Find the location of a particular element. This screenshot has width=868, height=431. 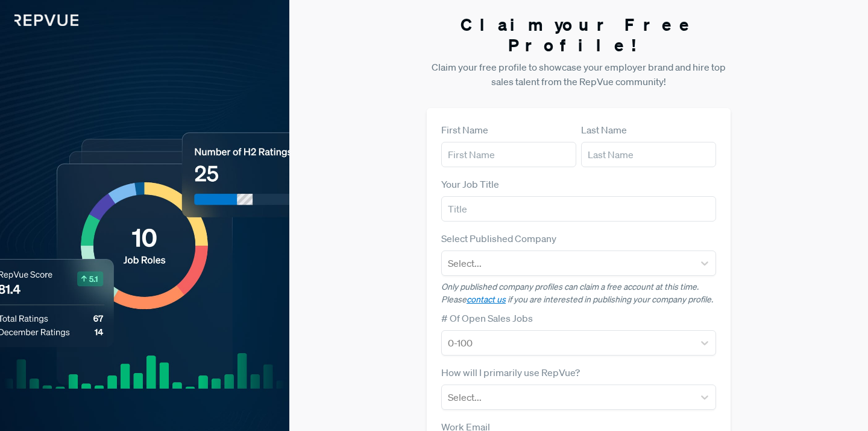

label: First Name is located at coordinates (465, 130).